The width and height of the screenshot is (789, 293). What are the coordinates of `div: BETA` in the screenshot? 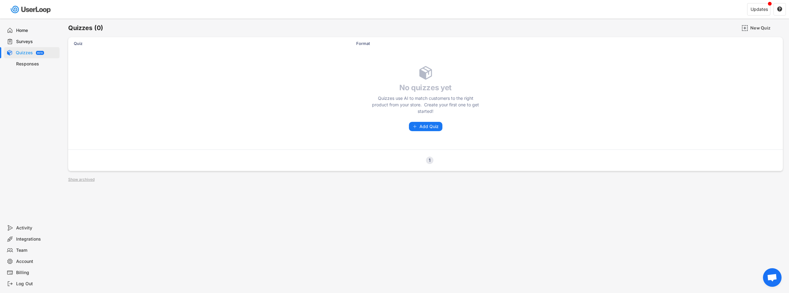 It's located at (40, 53).